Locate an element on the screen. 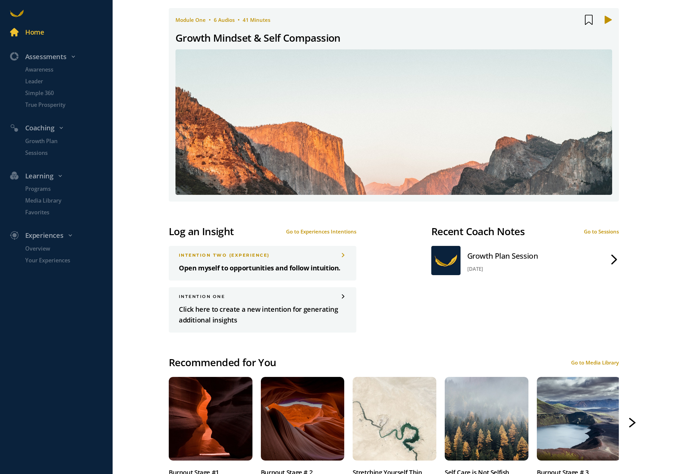 The width and height of the screenshot is (675, 474). a: INTENTION oneClick here to create a new intention for generating additional insights is located at coordinates (263, 310).